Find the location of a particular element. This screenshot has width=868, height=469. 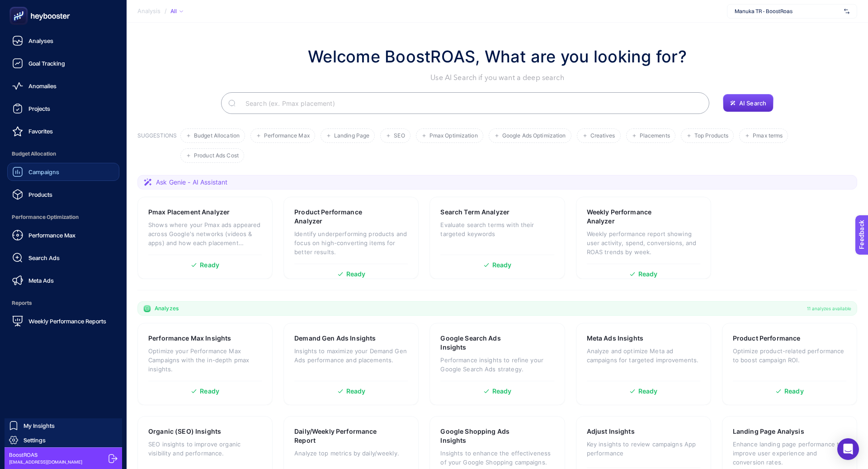

p: Use AI Search if you want a deep search is located at coordinates (498, 78).